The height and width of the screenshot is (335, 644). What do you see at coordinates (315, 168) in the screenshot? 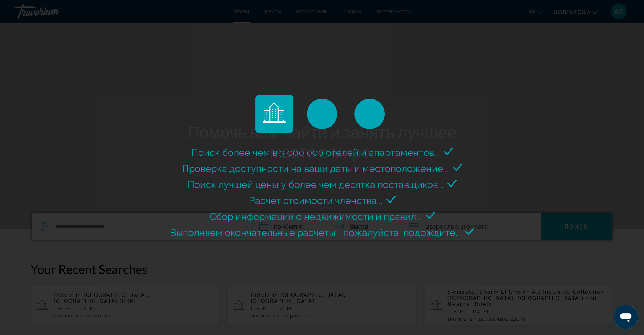
I see `span: Проверка доступности на ваши даты и местоположение...` at bounding box center [315, 168].